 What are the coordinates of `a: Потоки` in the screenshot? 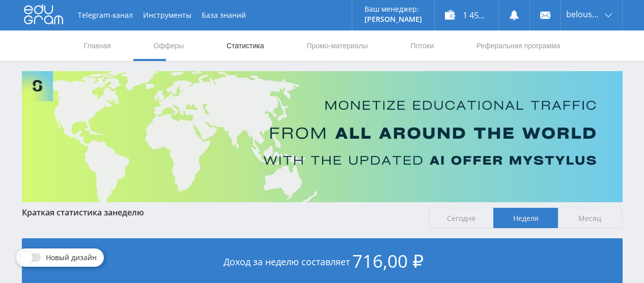 It's located at (422, 46).